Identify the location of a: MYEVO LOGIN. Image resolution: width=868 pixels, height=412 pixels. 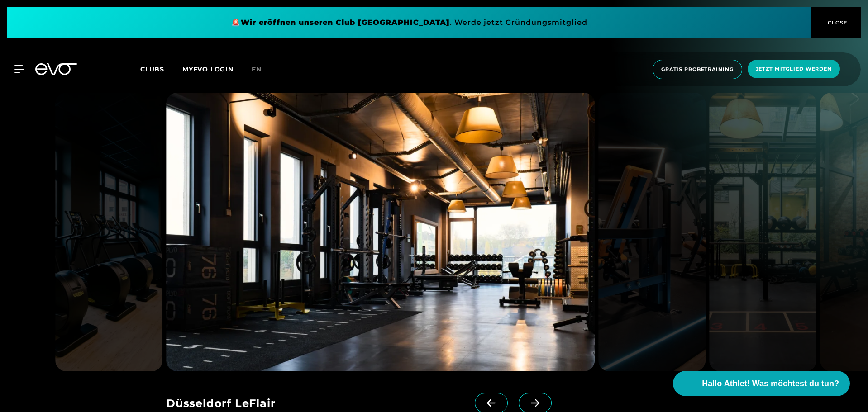
(208, 69).